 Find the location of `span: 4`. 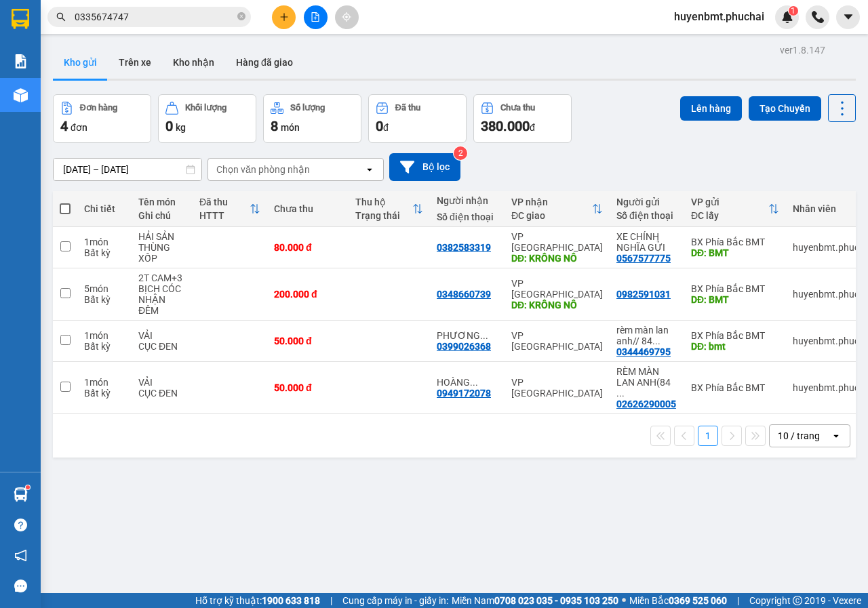

span: 4 is located at coordinates (64, 126).